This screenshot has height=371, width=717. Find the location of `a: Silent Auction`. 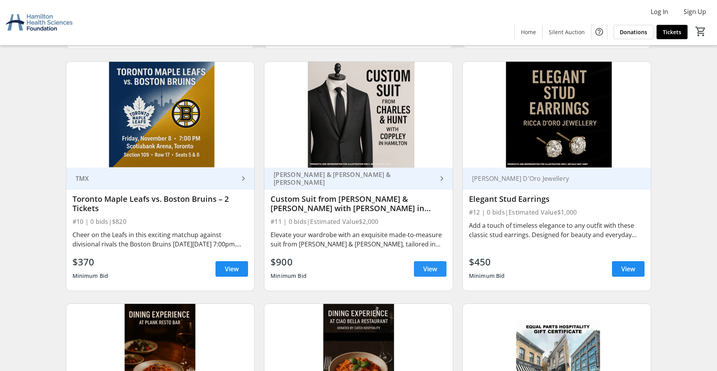

a: Silent Auction is located at coordinates (567, 32).